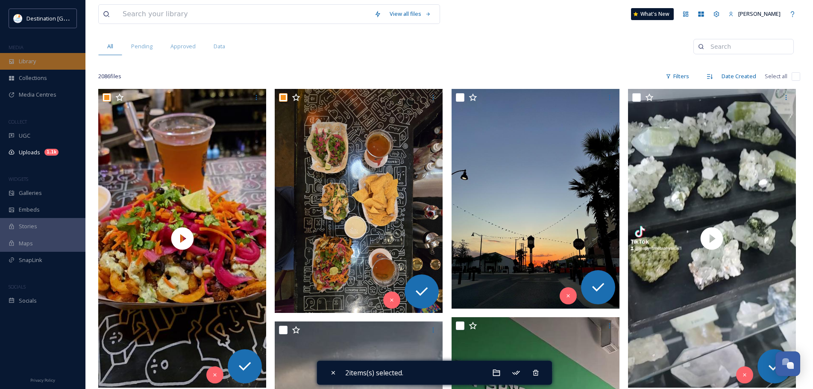 The width and height of the screenshot is (813, 389). Describe the element at coordinates (30, 193) in the screenshot. I see `span: Galleries` at that location.